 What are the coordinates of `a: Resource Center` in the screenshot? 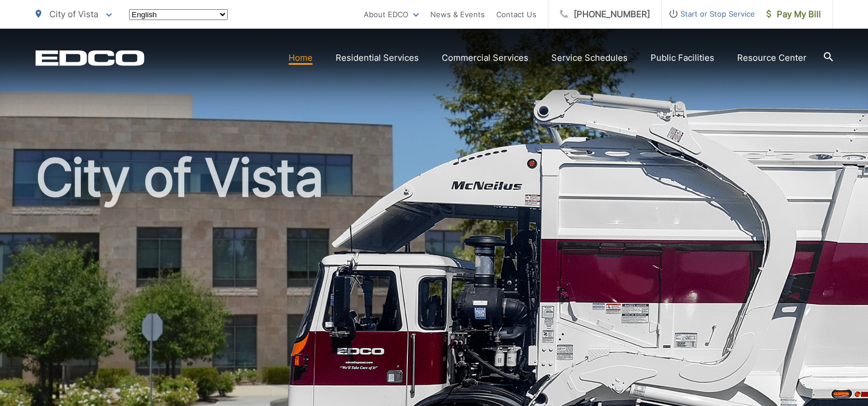 It's located at (771, 58).